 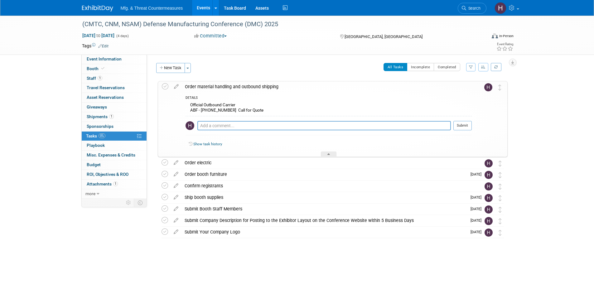 I want to click on a: Misc. Expenses & Credits, so click(x=114, y=155).